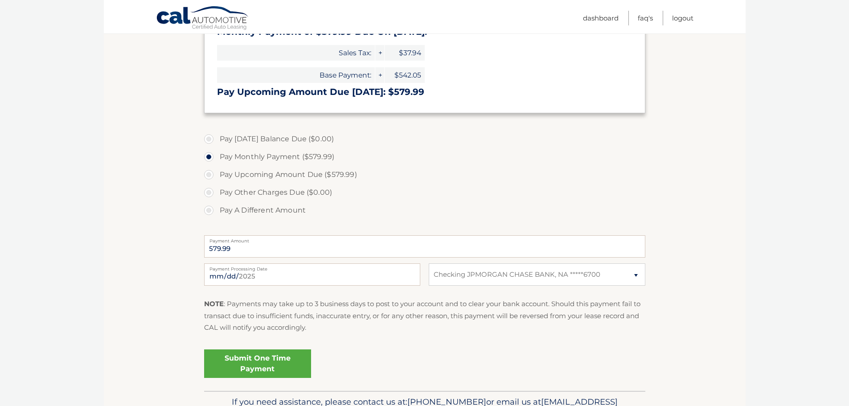  What do you see at coordinates (425, 192) in the screenshot?
I see `label: Pay Other Charges Due ($0.00)` at bounding box center [425, 192].